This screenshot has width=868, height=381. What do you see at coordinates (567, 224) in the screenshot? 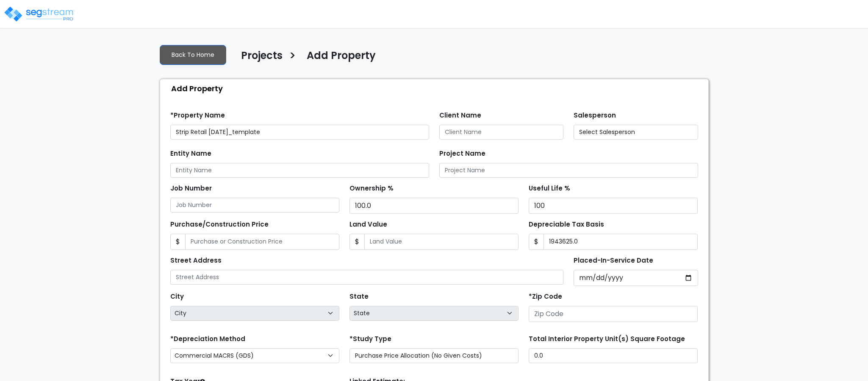
I see `label: Depreciable Tax Basis` at bounding box center [567, 224].